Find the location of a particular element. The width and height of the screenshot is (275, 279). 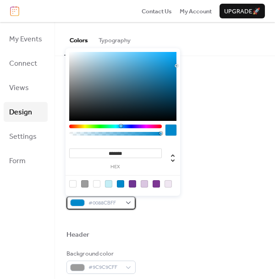

span: My Account is located at coordinates (196, 11).